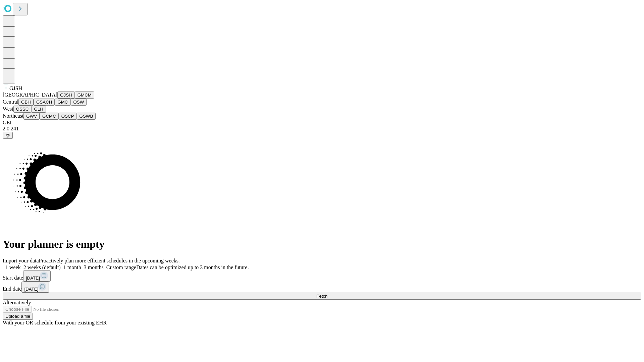  Describe the element at coordinates (121, 267) in the screenshot. I see `span: Custom range` at that location.